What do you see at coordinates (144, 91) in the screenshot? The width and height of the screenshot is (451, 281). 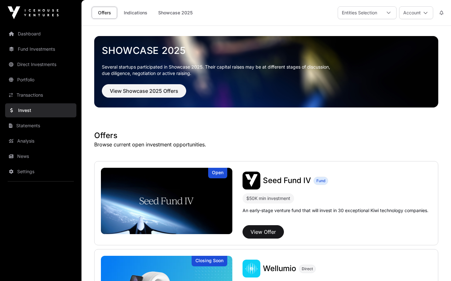 I see `button: View Showcase 2025 Offers` at bounding box center [144, 91].